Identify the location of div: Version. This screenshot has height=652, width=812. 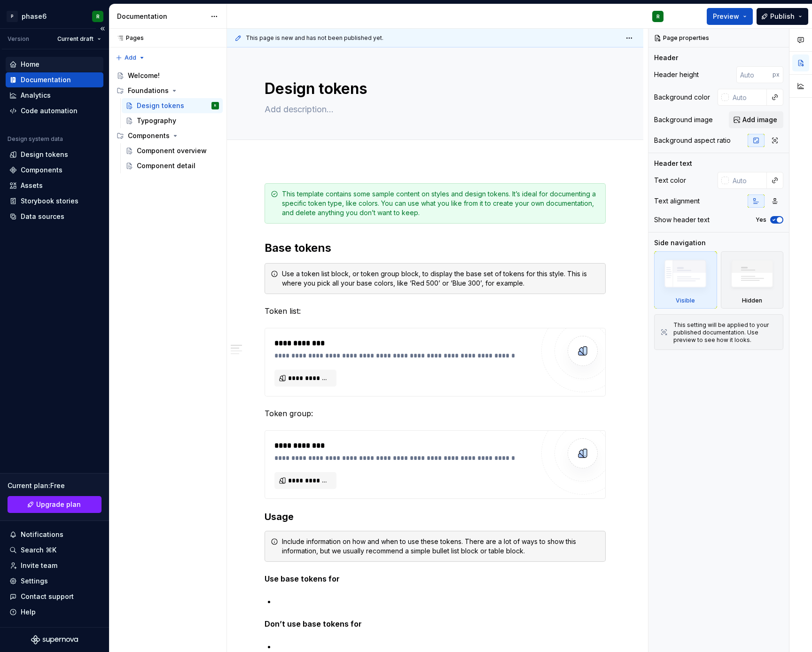
(18, 39).